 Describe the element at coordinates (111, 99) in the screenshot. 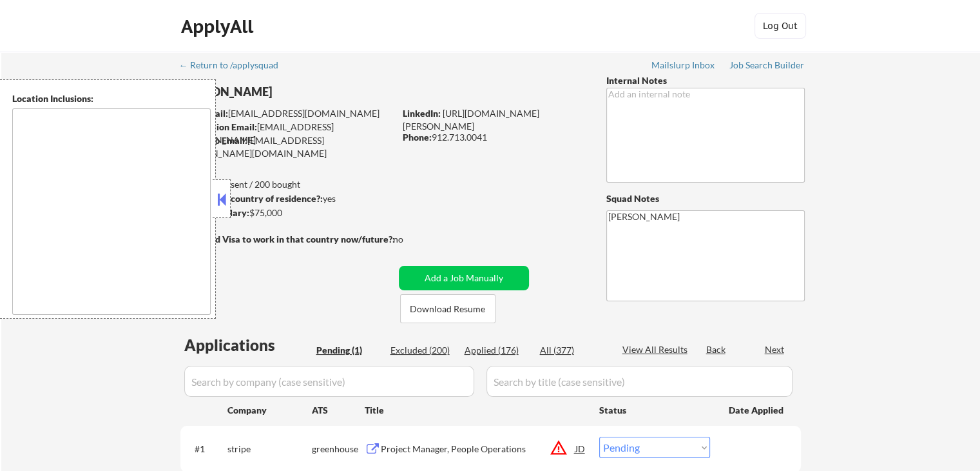

I see `div: Location Inclusions:` at that location.